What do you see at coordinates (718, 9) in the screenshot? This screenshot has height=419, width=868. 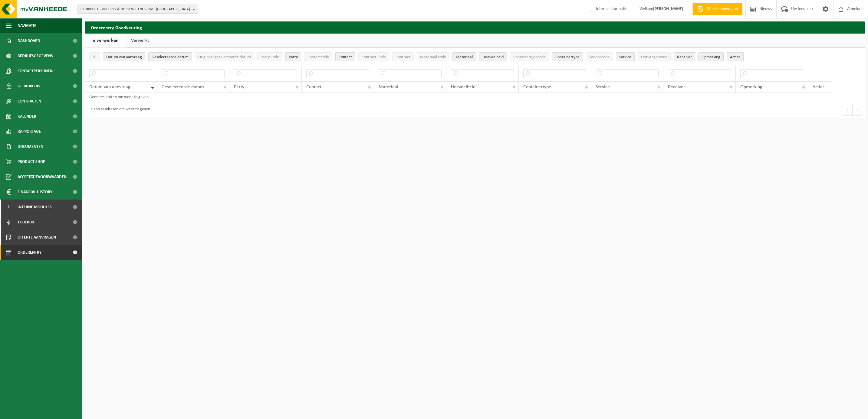 I see `a: Offerte aanvragen` at bounding box center [718, 9].